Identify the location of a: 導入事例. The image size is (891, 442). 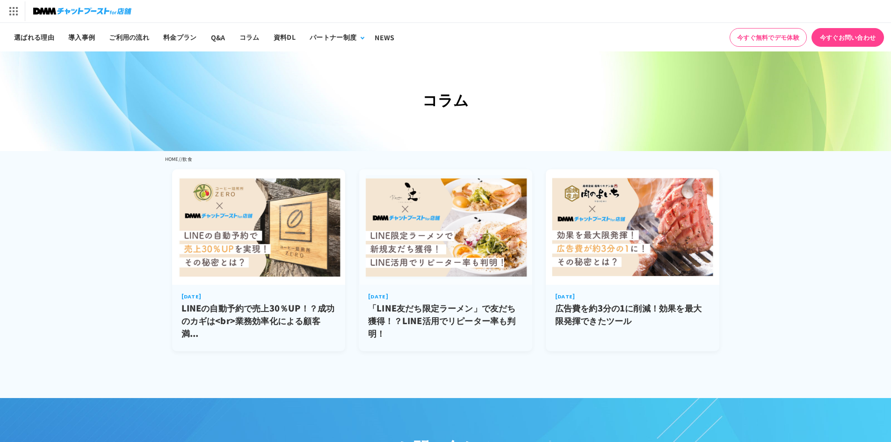
(81, 37).